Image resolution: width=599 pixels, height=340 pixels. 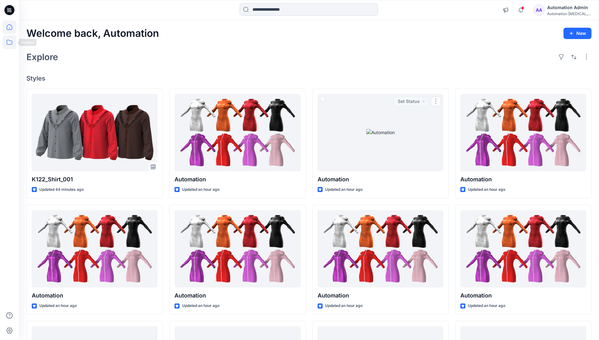 I want to click on p: K122_Shirt_001, so click(x=95, y=179).